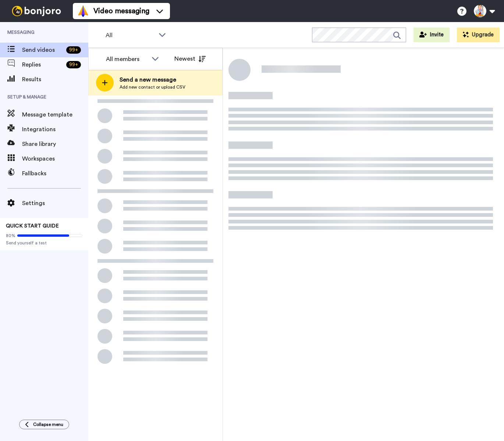 The image size is (504, 441). I want to click on img: bj-logo-header-white.svg, so click(36, 11).